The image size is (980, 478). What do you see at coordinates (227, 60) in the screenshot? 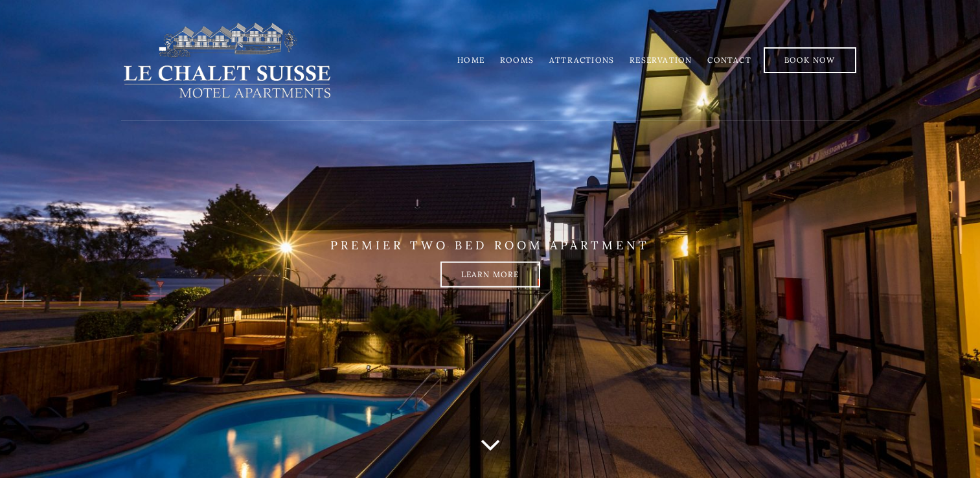
I see `img: lechaletsuisse` at bounding box center [227, 60].